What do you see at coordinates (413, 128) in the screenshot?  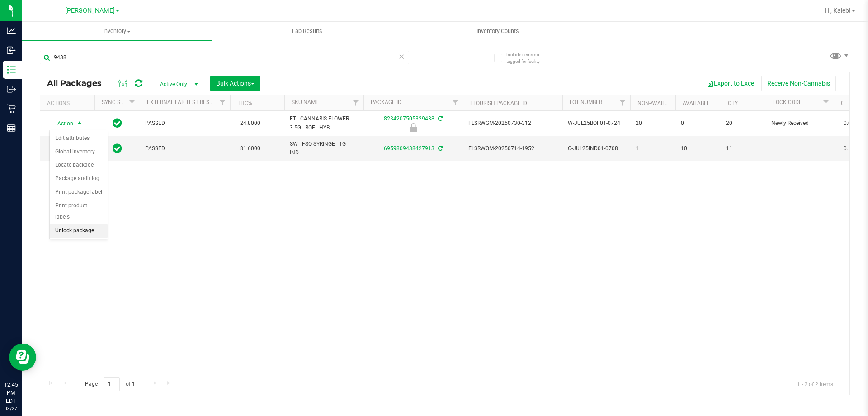 I see `div: Newly Received` at bounding box center [413, 128].